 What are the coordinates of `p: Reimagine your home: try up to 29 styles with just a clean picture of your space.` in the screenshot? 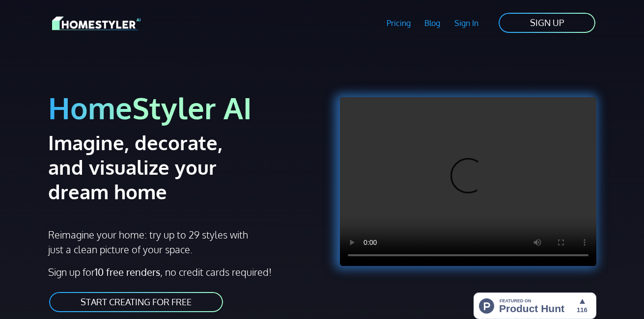 It's located at (149, 242).